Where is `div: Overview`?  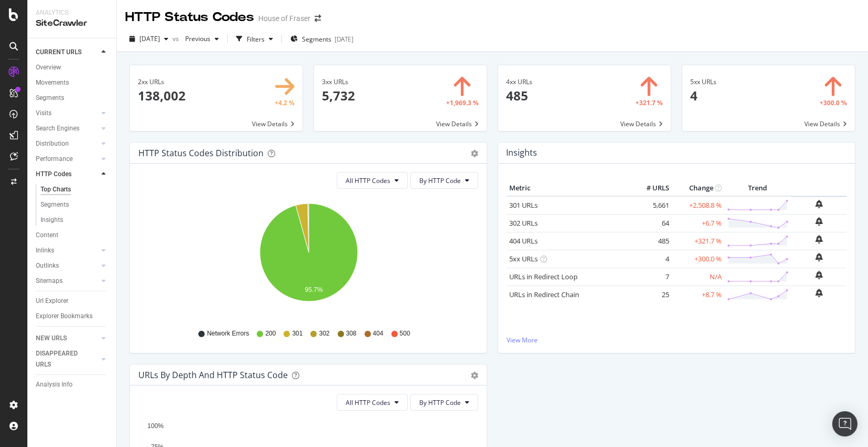 div: Overview is located at coordinates (49, 68).